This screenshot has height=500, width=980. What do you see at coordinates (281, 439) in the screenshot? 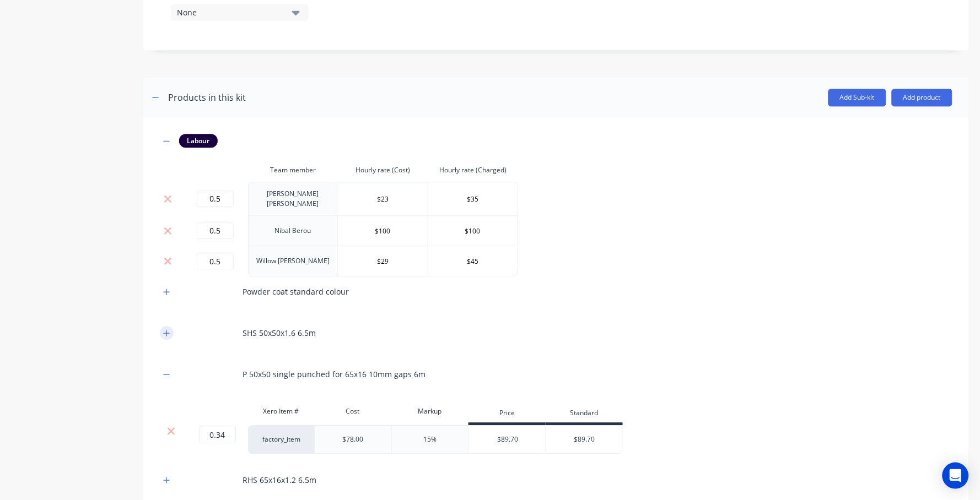
I see `div: factory_item` at bounding box center [281, 439].